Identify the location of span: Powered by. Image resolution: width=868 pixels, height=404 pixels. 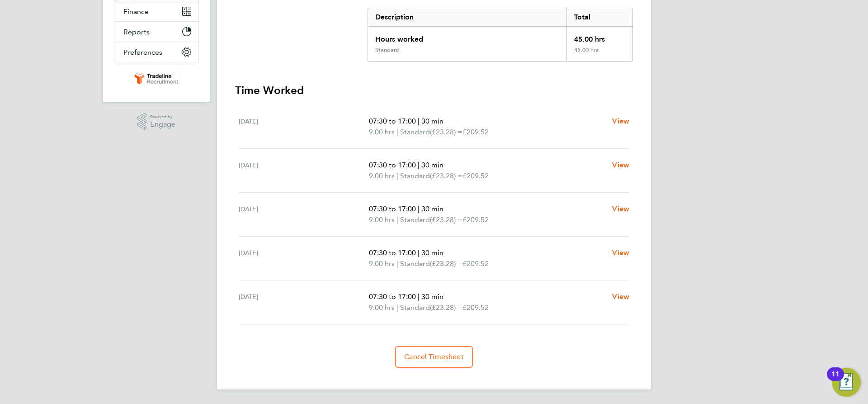
(163, 117).